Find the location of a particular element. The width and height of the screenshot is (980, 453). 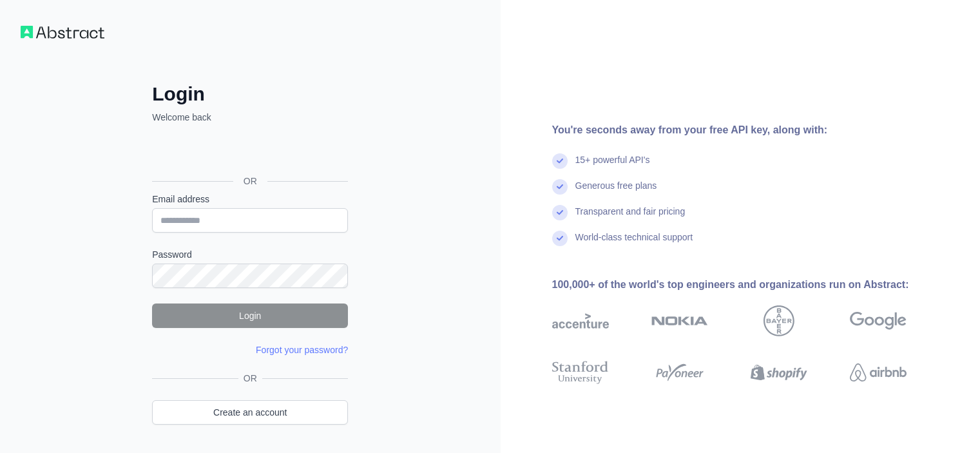

img: Workflow is located at coordinates (63, 32).